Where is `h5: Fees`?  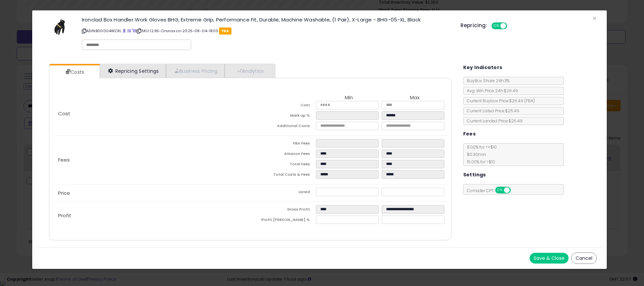
h5: Fees is located at coordinates (469, 134).